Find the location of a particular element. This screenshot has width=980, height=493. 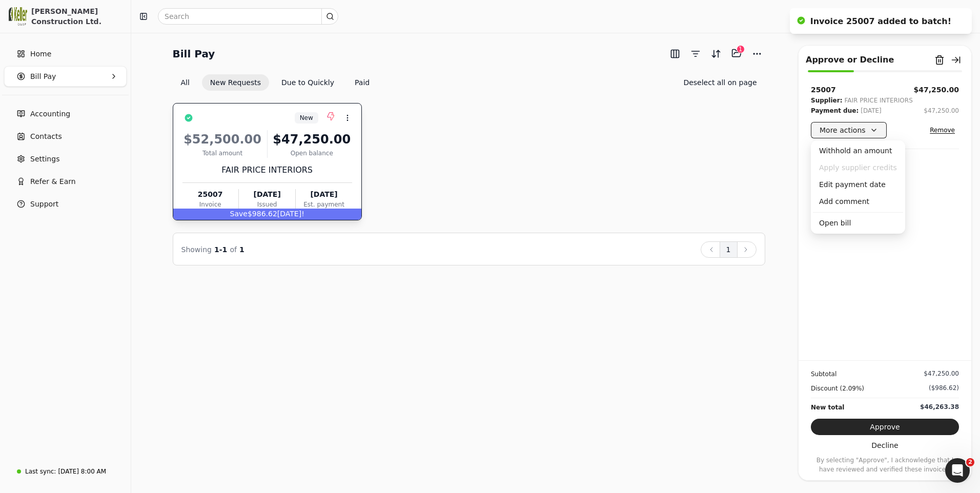

button: 1 is located at coordinates (728, 250).